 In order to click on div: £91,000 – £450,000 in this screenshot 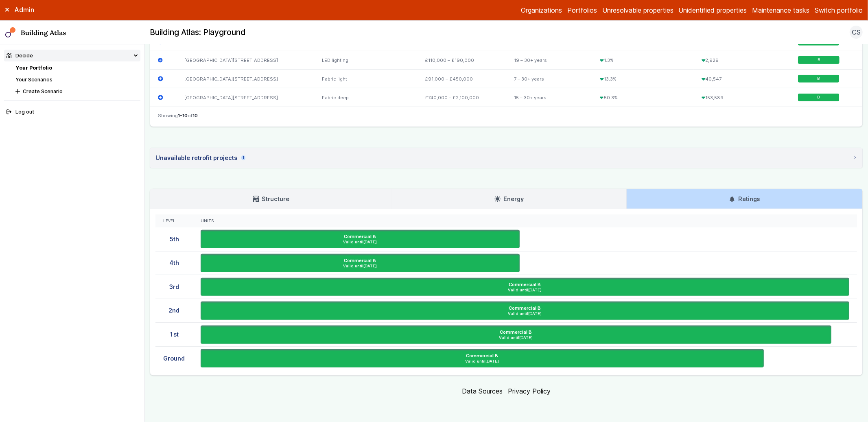, I will do `click(462, 79)`.